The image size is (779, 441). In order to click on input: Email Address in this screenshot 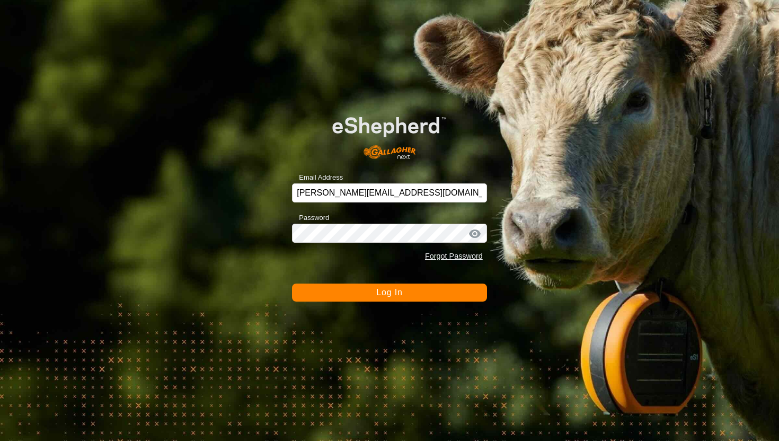, I will do `click(390, 193)`.